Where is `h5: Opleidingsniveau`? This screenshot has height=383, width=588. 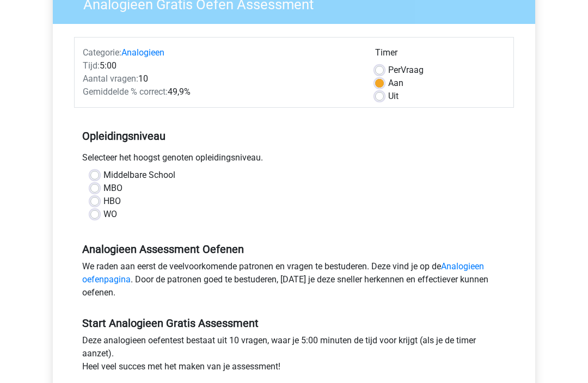
h5: Opleidingsniveau is located at coordinates (294, 136).